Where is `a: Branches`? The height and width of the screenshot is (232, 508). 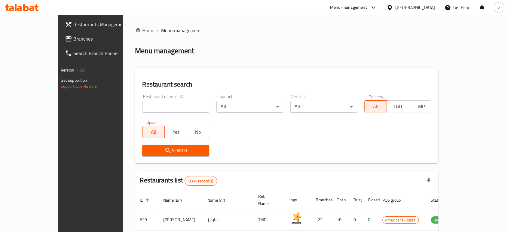 a: Branches is located at coordinates (101, 39).